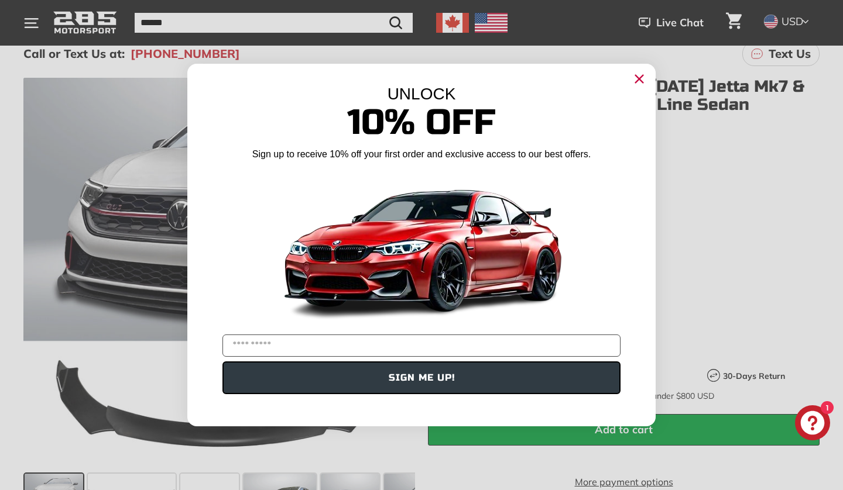 Image resolution: width=843 pixels, height=490 pixels. Describe the element at coordinates (421, 154) in the screenshot. I see `span: Sign up to receive 10% off your first order and exclusive access to our best offers.` at that location.